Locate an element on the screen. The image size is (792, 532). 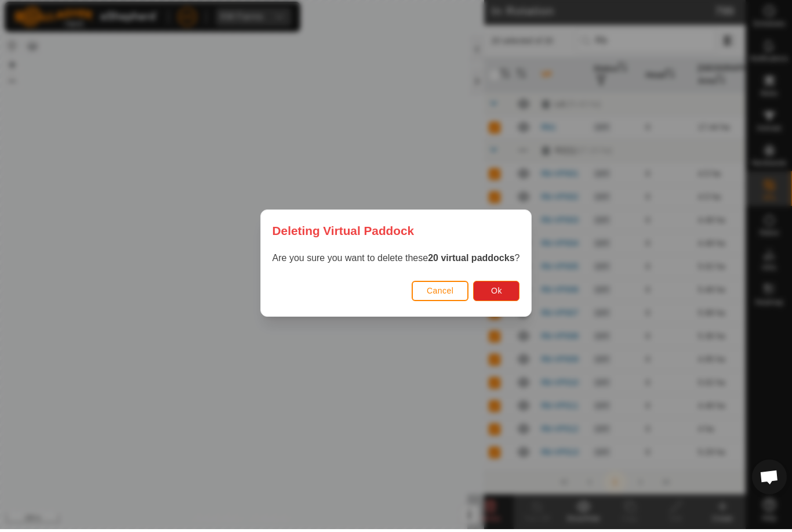
button: Cancel is located at coordinates (440, 294).